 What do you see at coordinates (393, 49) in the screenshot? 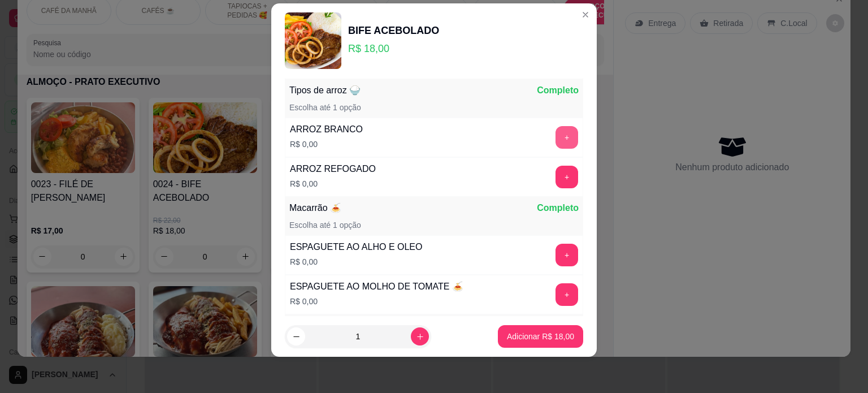
I see `p: R$ 18,00` at bounding box center [393, 49].